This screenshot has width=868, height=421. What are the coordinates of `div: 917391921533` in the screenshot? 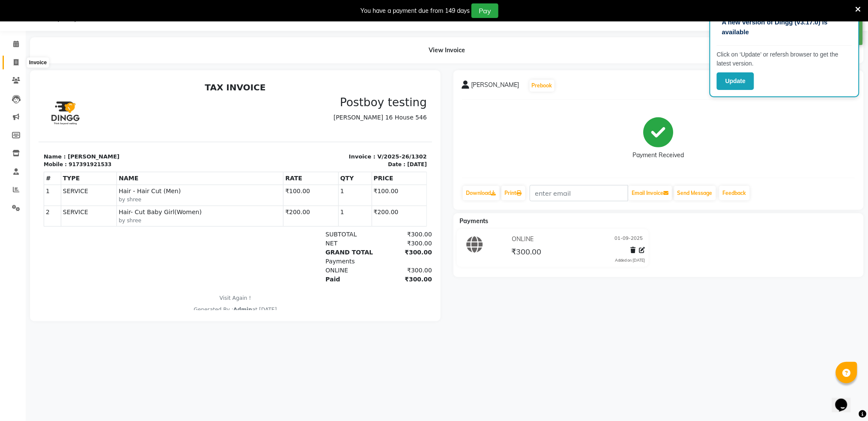 It's located at (52, 86).